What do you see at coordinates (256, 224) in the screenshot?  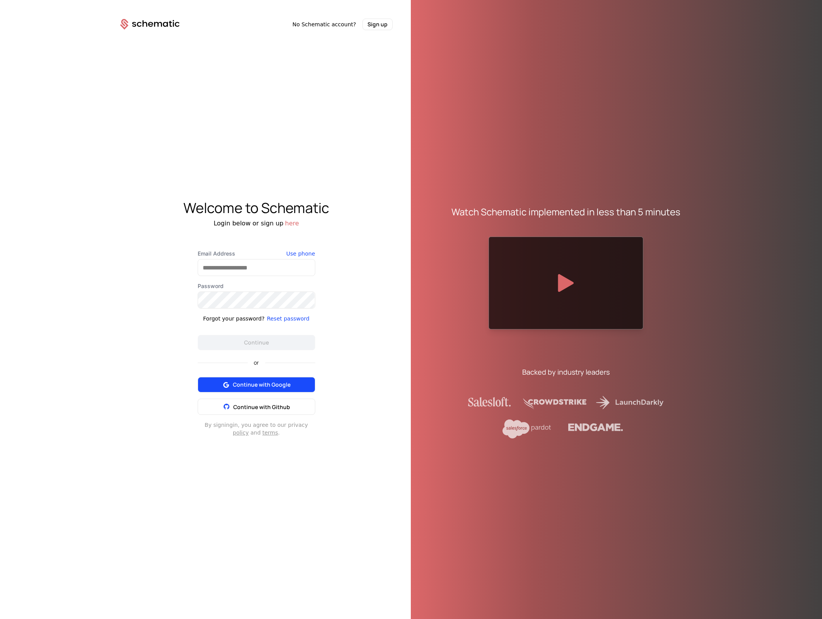 I see `div: Login below or sign up` at bounding box center [256, 224].